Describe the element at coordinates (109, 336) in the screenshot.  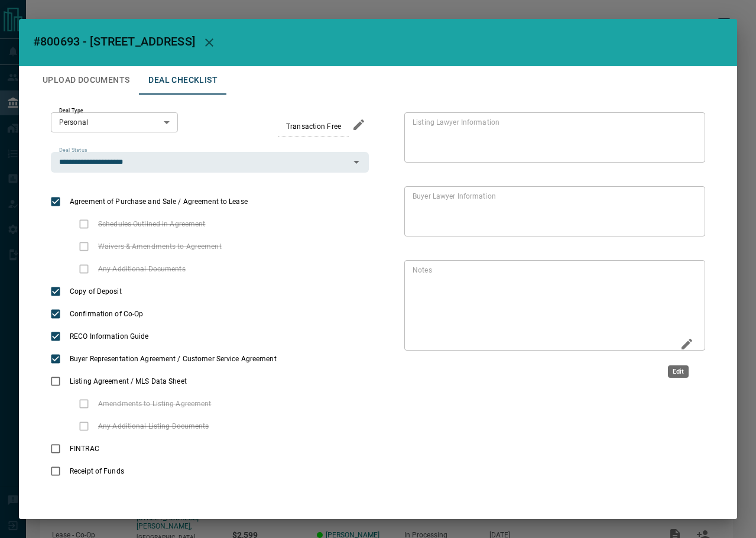
I see `span: RECO Information Guide` at that location.